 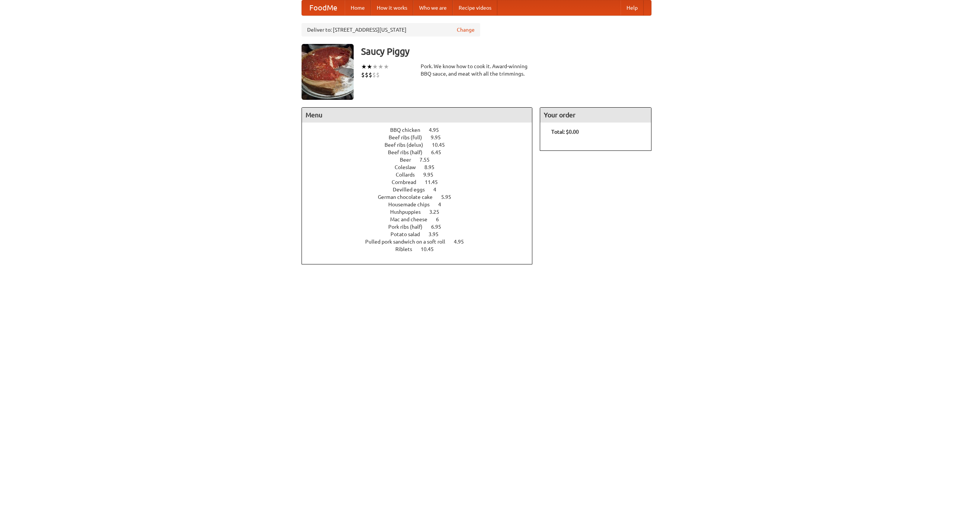 I want to click on a: Cornbread 11.45, so click(x=421, y=182).